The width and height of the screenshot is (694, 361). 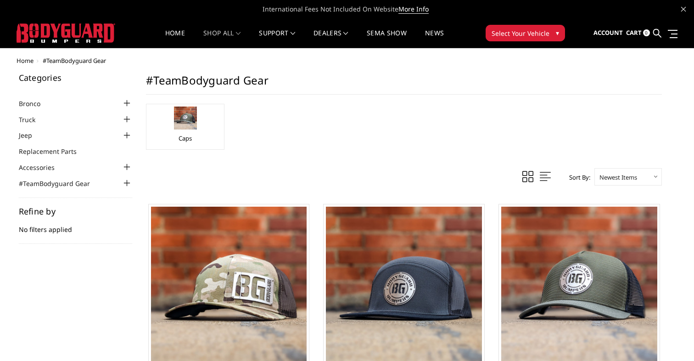 What do you see at coordinates (634, 33) in the screenshot?
I see `span: Cart` at bounding box center [634, 33].